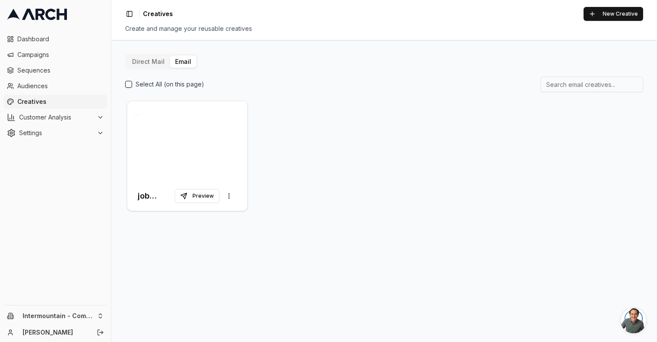 The image size is (657, 342). I want to click on a: Creatives, so click(55, 102).